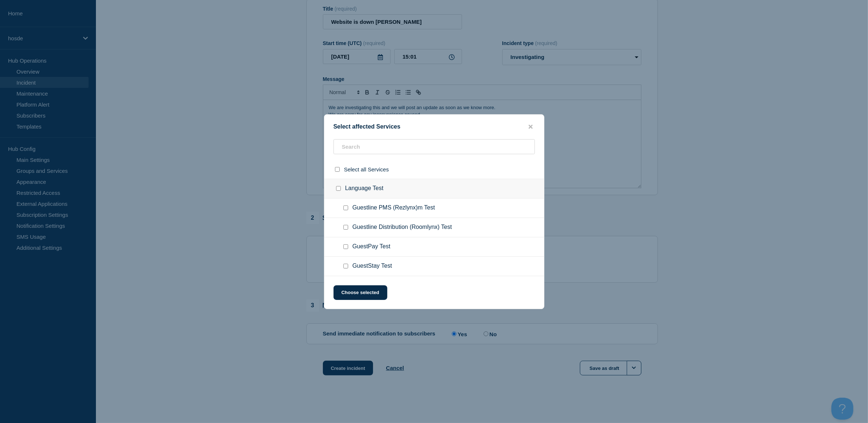  Describe the element at coordinates (337, 169) in the screenshot. I see `input: select all checkbox` at that location.